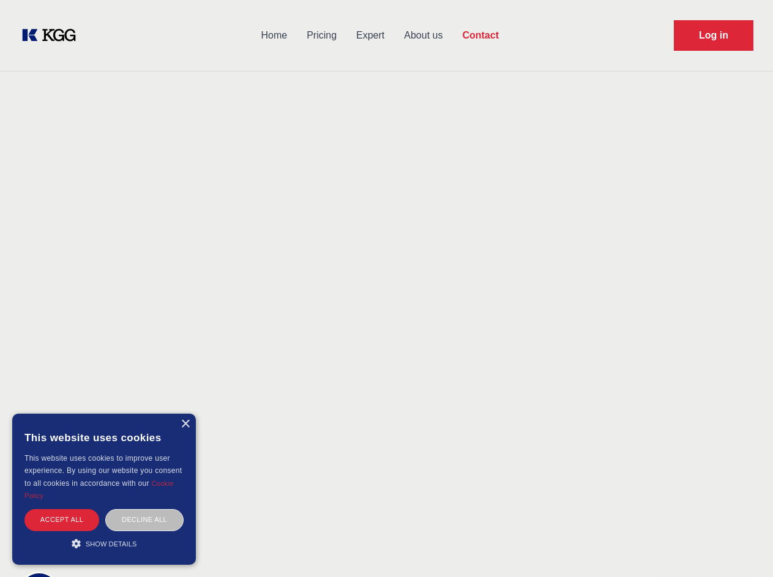 This screenshot has width=773, height=577. I want to click on div: Decline all, so click(144, 519).